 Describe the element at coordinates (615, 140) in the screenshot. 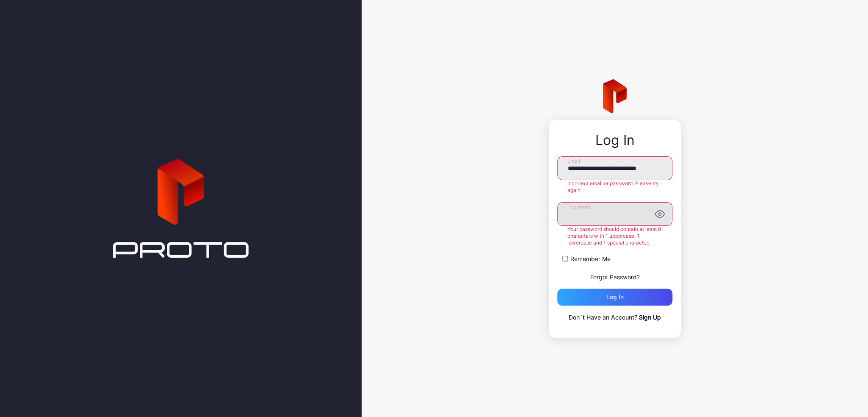

I see `div: Log In` at that location.